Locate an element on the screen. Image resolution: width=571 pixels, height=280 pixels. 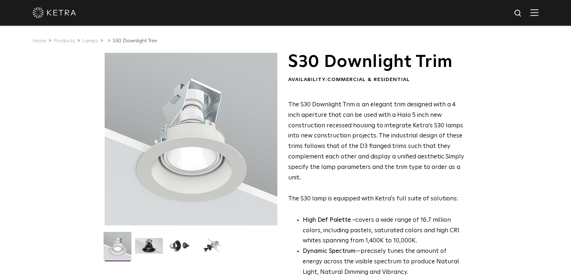
img: S30 Halo Downlight_Exploded_Black is located at coordinates (212, 249).